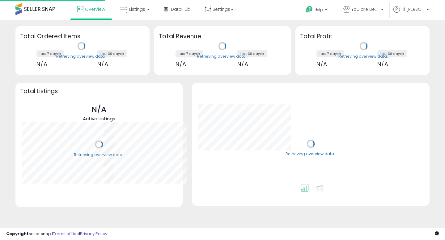 This screenshot has height=240, width=445. What do you see at coordinates (17, 234) in the screenshot?
I see `strong: Copyright` at bounding box center [17, 234].